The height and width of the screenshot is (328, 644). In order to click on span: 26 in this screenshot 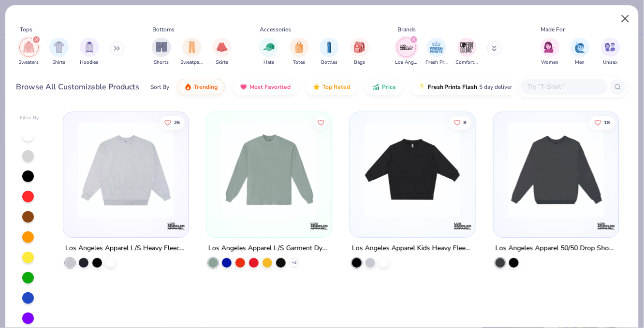, I will do `click(177, 122)`.